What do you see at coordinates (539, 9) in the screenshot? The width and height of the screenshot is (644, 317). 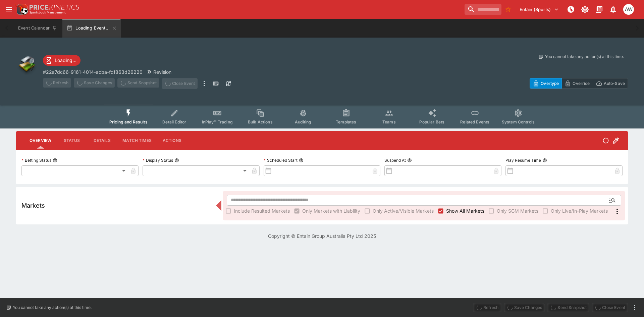 I see `button: Select Tenant` at bounding box center [539, 9].